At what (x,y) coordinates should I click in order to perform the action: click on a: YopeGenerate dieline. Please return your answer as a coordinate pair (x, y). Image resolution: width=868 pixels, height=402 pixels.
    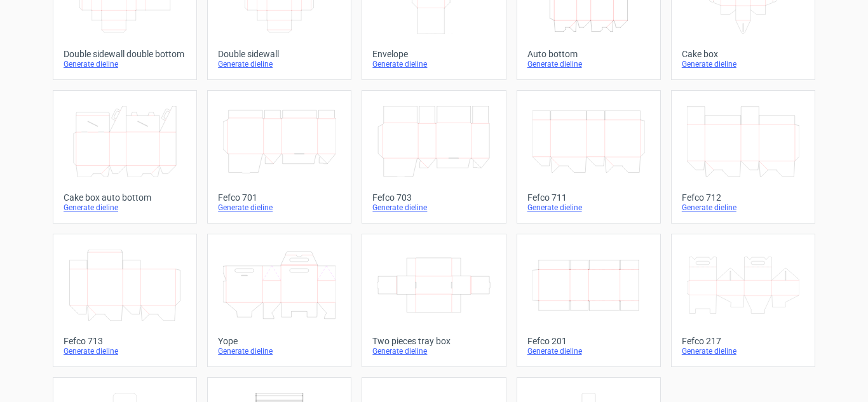
    Looking at the image, I should click on (279, 301).